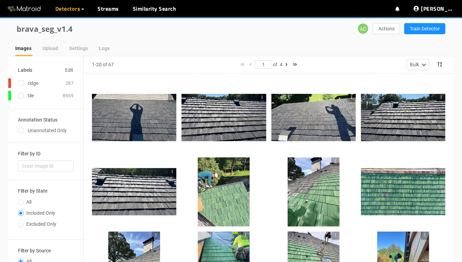 The image size is (462, 262). What do you see at coordinates (46, 166) in the screenshot?
I see `input: Enter Image ID` at bounding box center [46, 166].